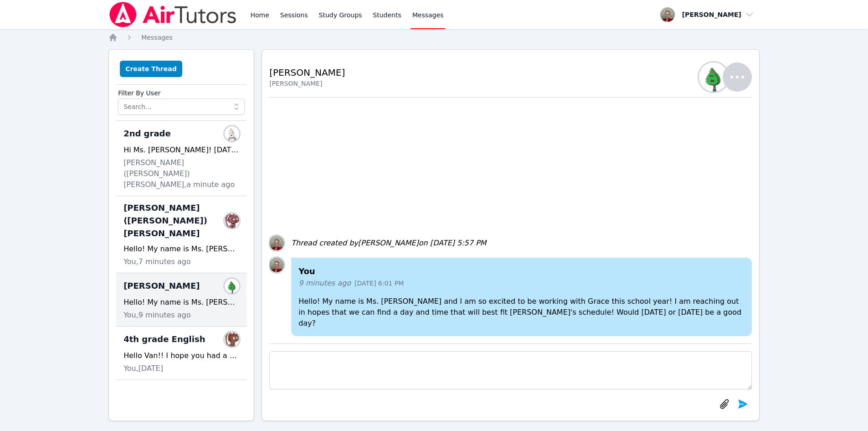  I want to click on a: Messages, so click(157, 37).